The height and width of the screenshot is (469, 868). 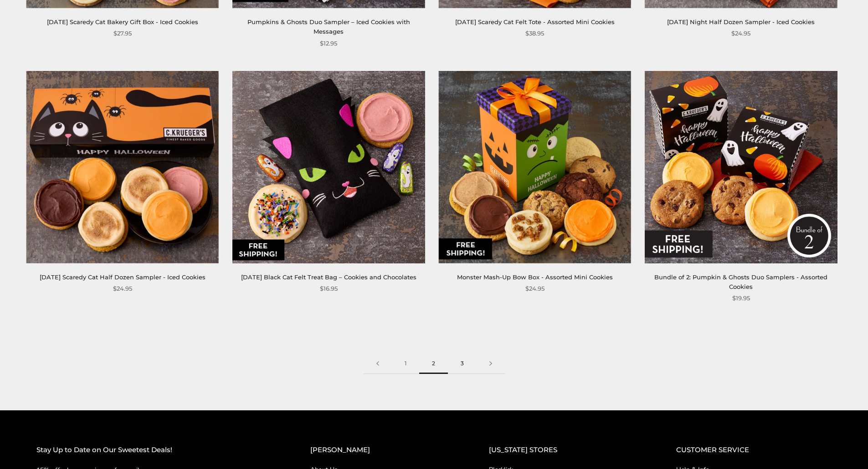 I want to click on img: Halloween Black Cat Felt Treat Bag – Cookies and Chocolates, so click(x=328, y=167).